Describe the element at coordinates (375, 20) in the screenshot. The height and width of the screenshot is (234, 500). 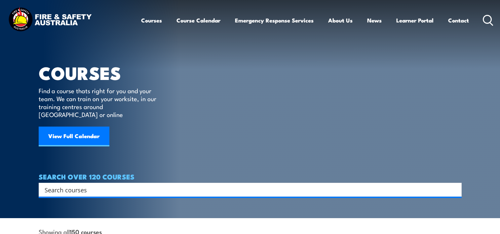
I see `a: News` at that location.